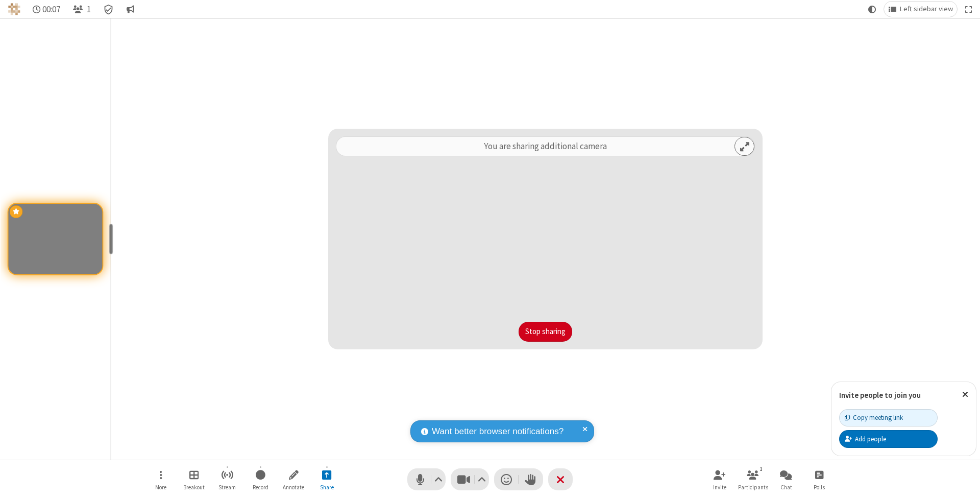 The width and height of the screenshot is (980, 498). I want to click on button: Mute (⌘+Shift+A), so click(426, 479).